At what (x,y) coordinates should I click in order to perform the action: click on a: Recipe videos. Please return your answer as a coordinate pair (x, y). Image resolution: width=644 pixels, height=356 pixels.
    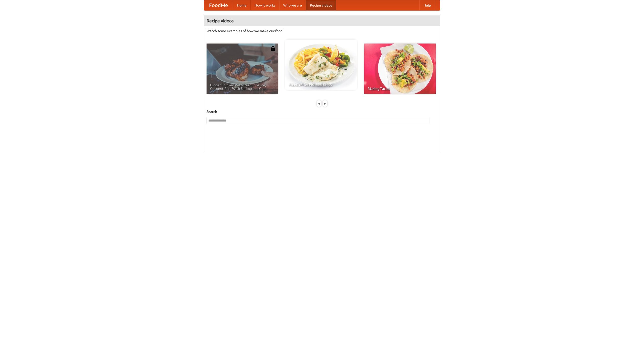
    Looking at the image, I should click on (321, 5).